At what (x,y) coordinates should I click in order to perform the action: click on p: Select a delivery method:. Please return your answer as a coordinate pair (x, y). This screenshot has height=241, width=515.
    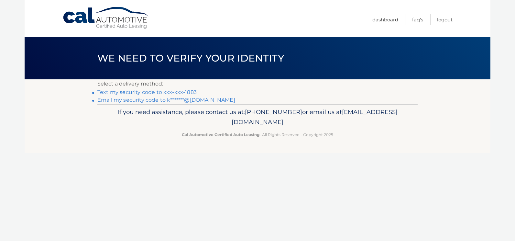
    Looking at the image, I should click on (257, 84).